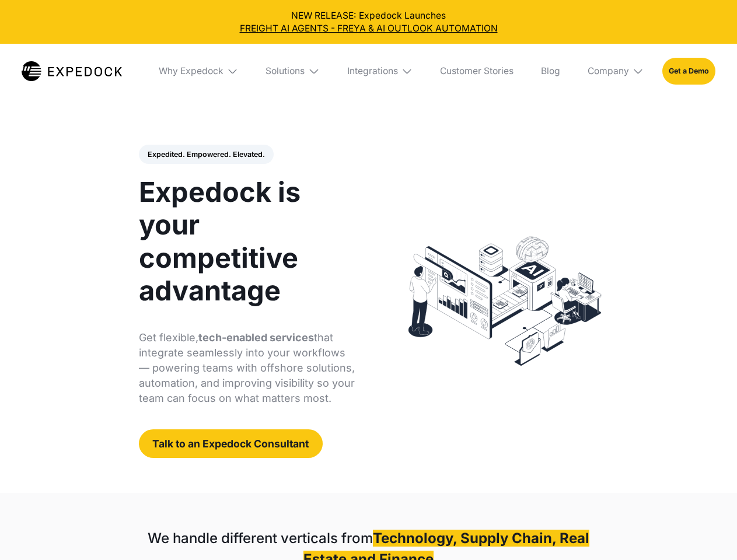 This screenshot has height=560, width=737. What do you see at coordinates (707, 532) in the screenshot?
I see `div: Chat Widget` at bounding box center [707, 532].